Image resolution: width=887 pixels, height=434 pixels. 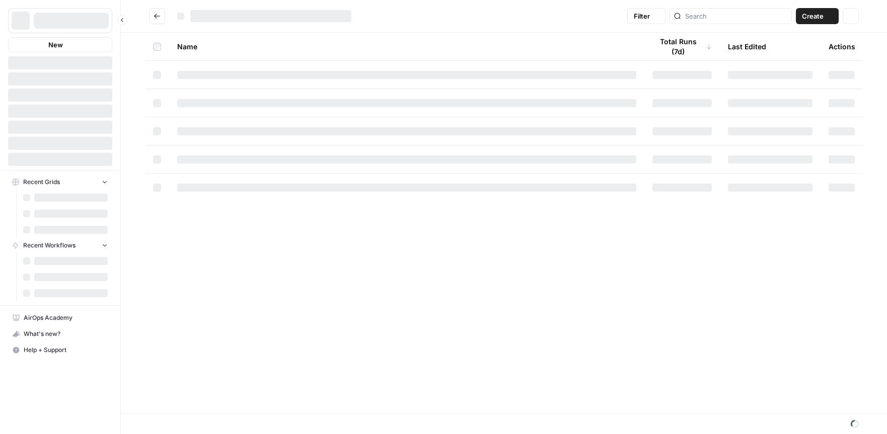 I want to click on button: Help + Support, so click(x=60, y=350).